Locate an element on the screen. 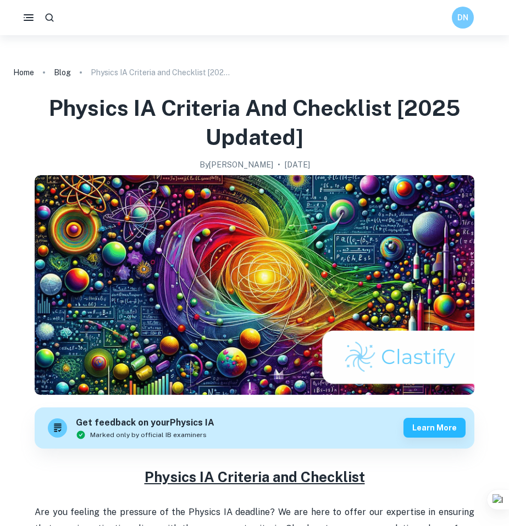 The height and width of the screenshot is (526, 509). button: Learn more is located at coordinates (434, 428).